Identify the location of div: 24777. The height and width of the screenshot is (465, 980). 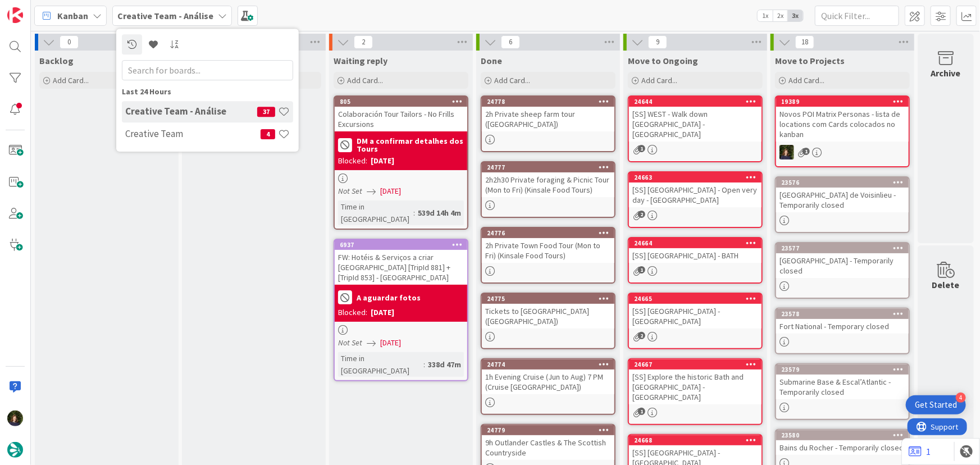
(548, 168).